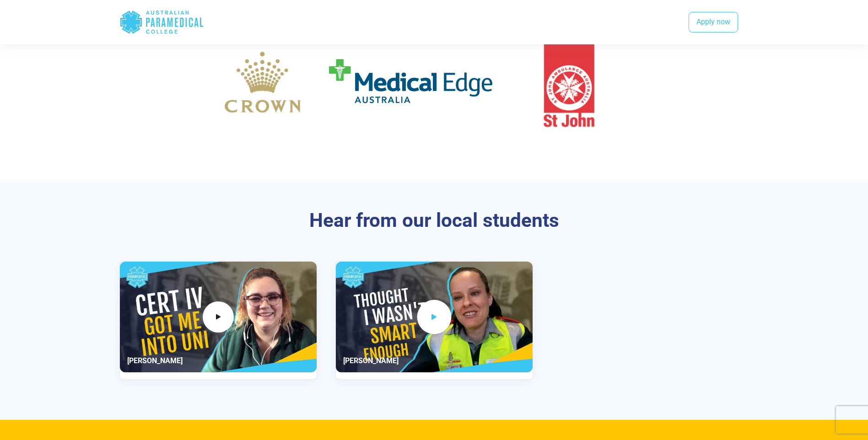 The image size is (868, 440). What do you see at coordinates (161, 22) in the screenshot?
I see `div: Australian Paramedical College` at bounding box center [161, 22].